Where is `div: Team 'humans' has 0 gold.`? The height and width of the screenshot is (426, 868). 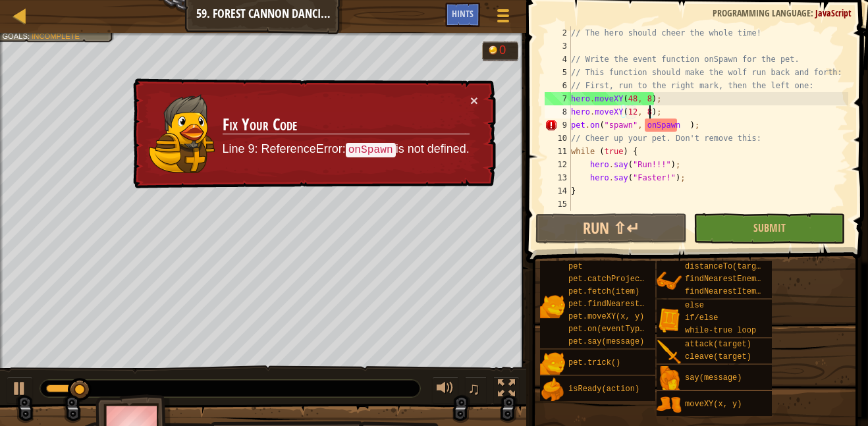 div: Team 'humans' has 0 gold. is located at coordinates (501, 50).